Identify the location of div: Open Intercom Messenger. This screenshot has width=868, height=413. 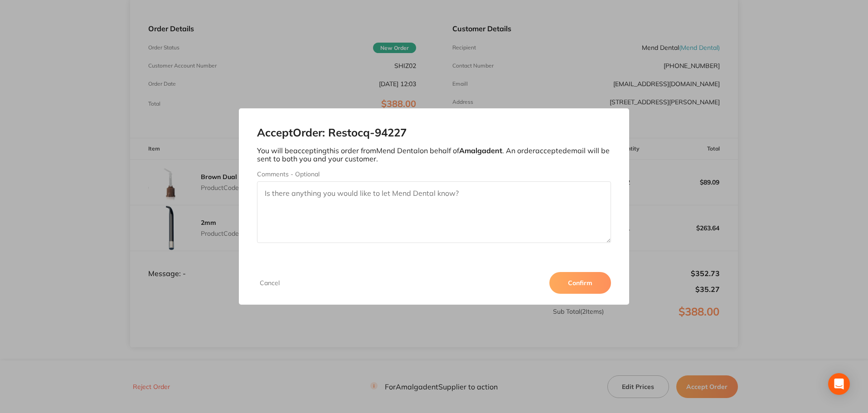
(839, 384).